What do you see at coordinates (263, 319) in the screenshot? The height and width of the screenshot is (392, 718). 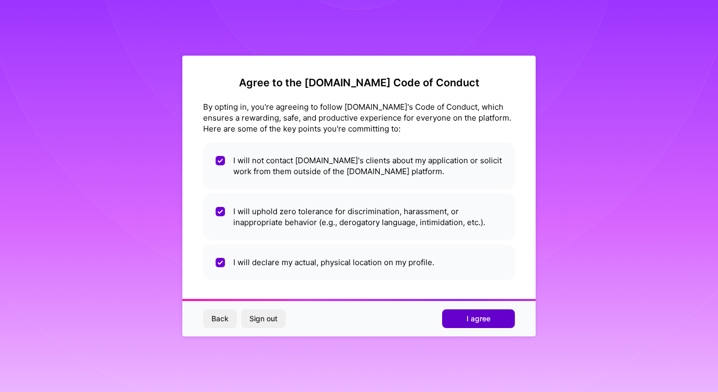 I see `button: Sign out` at bounding box center [263, 319].